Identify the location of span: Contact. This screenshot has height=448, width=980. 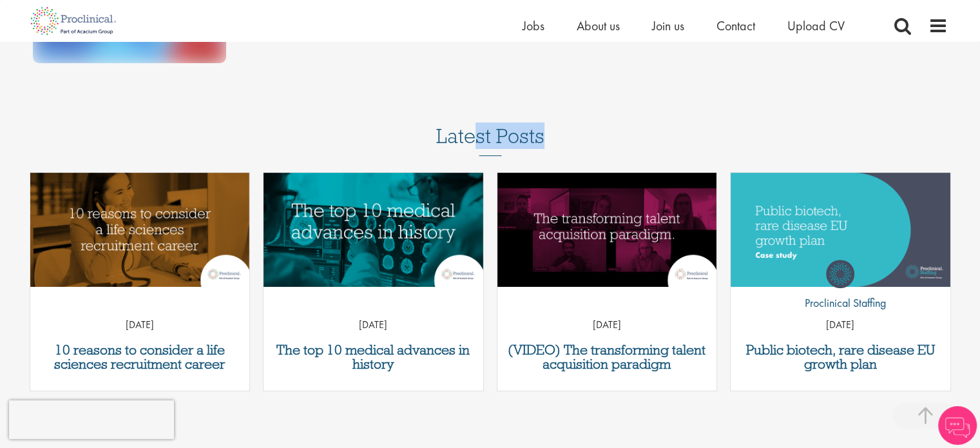
(736, 26).